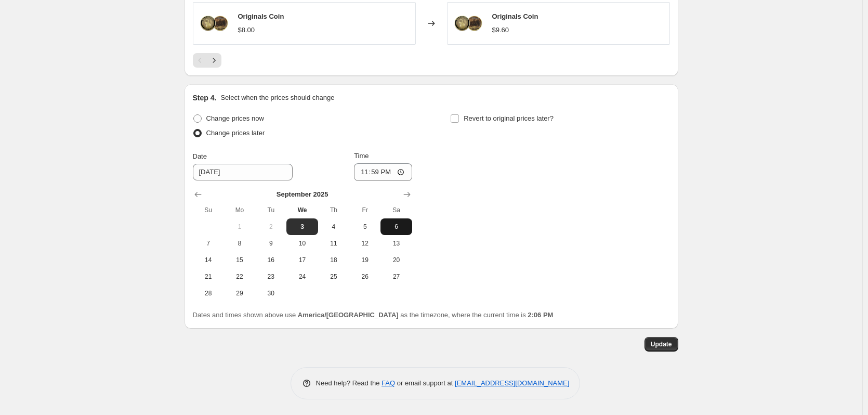  I want to click on span: 19, so click(365, 260).